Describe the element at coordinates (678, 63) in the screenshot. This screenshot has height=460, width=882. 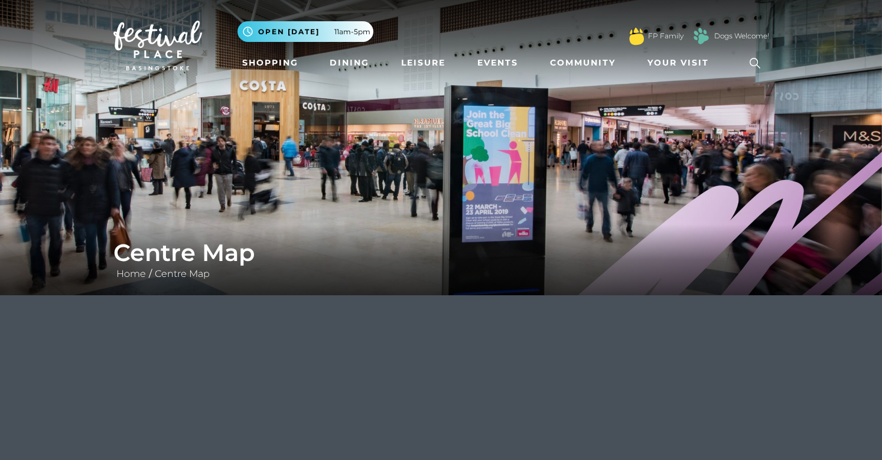
I see `span: Your Visit` at that location.